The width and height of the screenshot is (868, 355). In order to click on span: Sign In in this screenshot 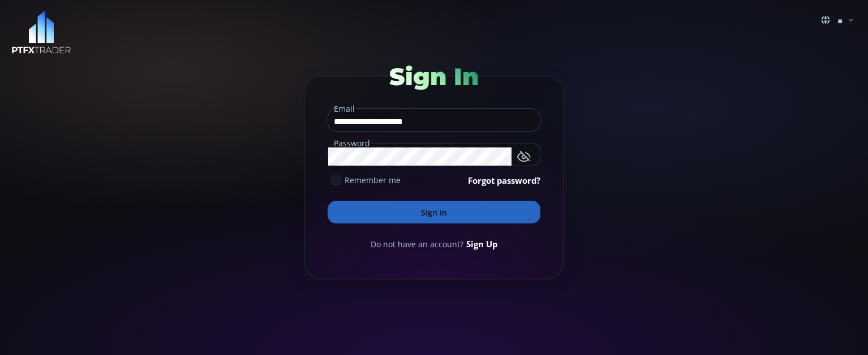, I will do `click(434, 76)`.